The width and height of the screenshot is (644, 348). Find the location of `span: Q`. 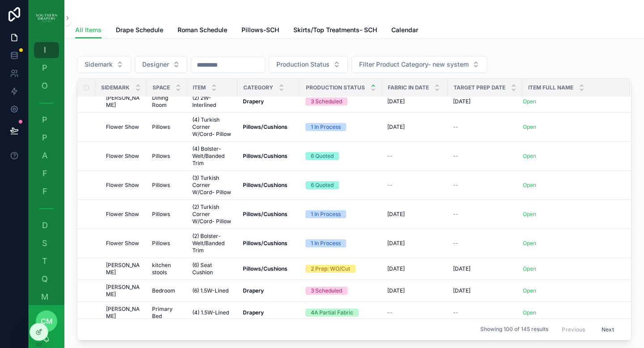

span: Q is located at coordinates (45, 279).